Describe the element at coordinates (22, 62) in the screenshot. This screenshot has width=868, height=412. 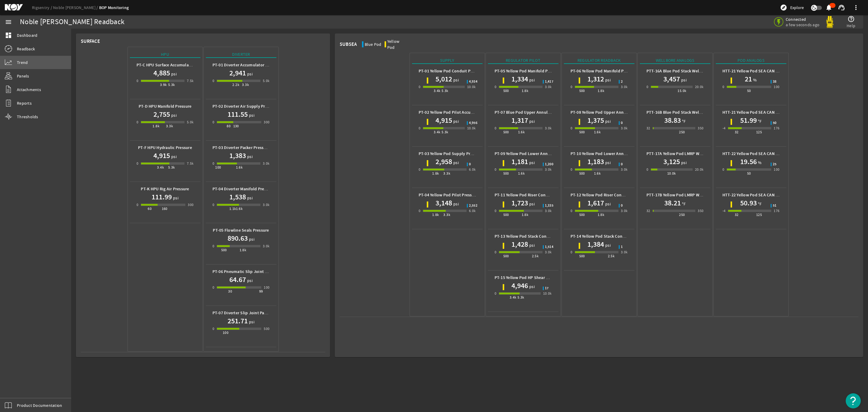
I see `span: Trend` at that location.